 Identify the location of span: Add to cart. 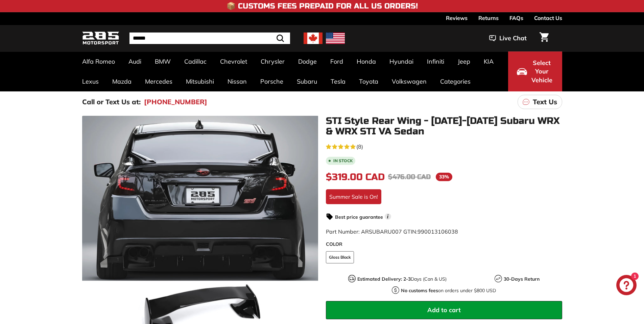
(444, 310).